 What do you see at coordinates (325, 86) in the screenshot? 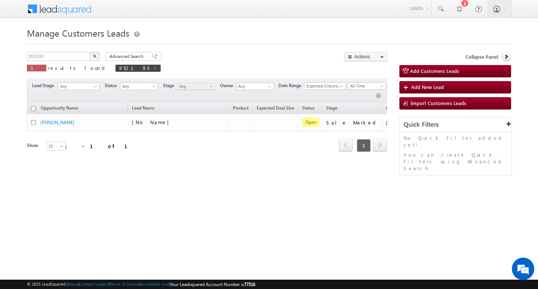
I see `a: Expected Closure Date` at bounding box center [325, 86].